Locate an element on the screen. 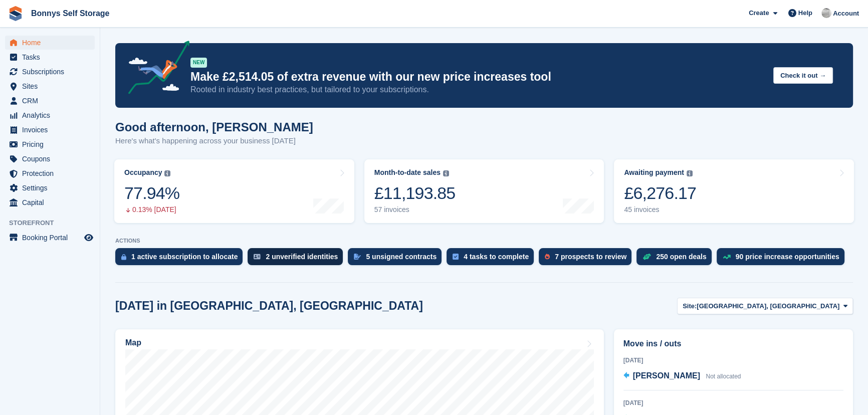  div: £6,276.17 is located at coordinates (660, 193).